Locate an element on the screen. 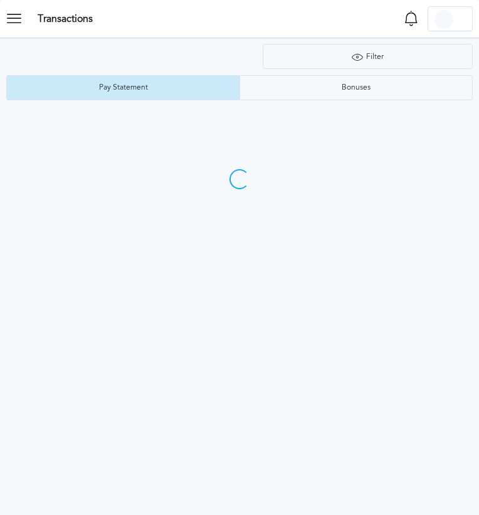 This screenshot has height=515, width=479. div: Bonuses is located at coordinates (356, 88).